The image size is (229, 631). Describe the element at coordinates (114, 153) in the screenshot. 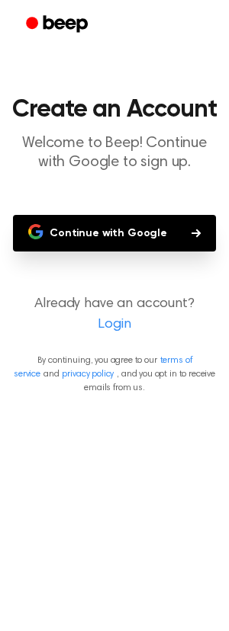

I see `p: Welcome to Beep! Continue with Google to sign up.` at that location.